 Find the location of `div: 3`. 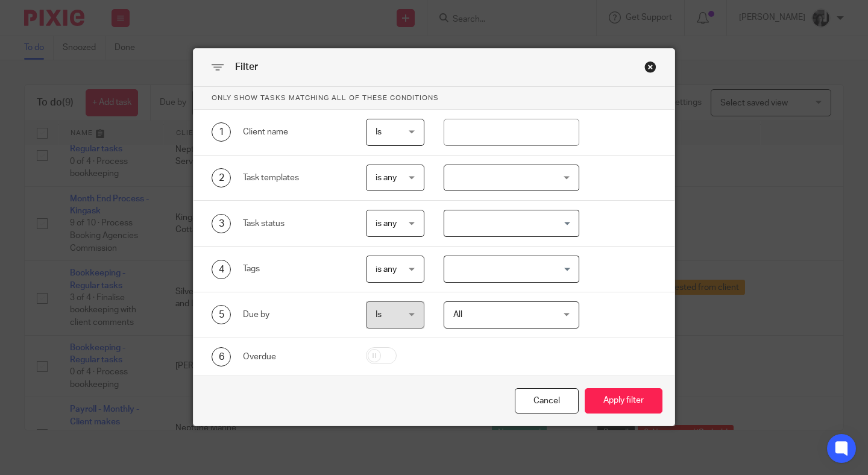

div: 3 is located at coordinates (221, 223).